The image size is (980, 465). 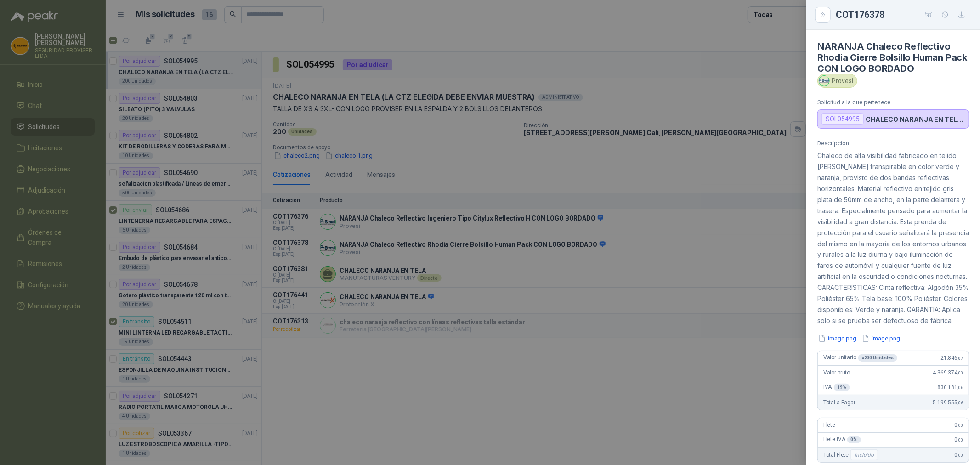 What do you see at coordinates (893, 102) in the screenshot?
I see `p: Solicitud a la que pertenece` at bounding box center [893, 102].